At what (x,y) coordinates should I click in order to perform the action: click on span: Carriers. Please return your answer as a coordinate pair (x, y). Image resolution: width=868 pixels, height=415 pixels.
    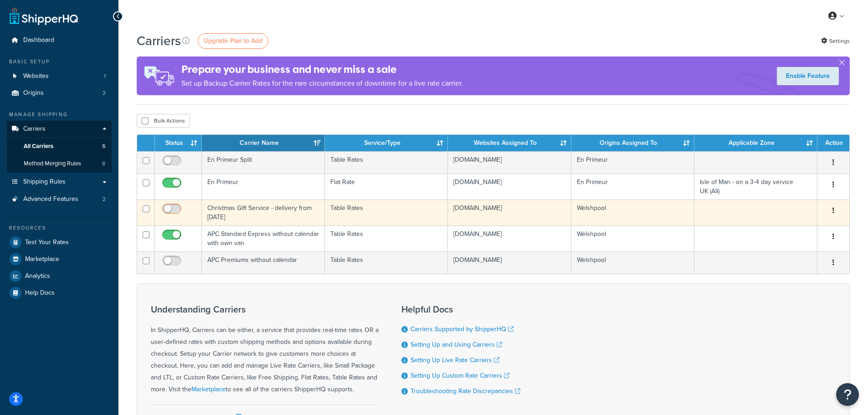
    Looking at the image, I should click on (34, 129).